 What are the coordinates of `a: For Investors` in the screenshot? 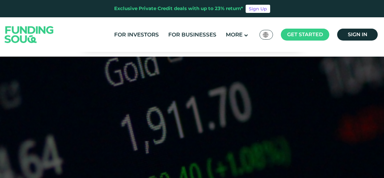 It's located at (136, 35).